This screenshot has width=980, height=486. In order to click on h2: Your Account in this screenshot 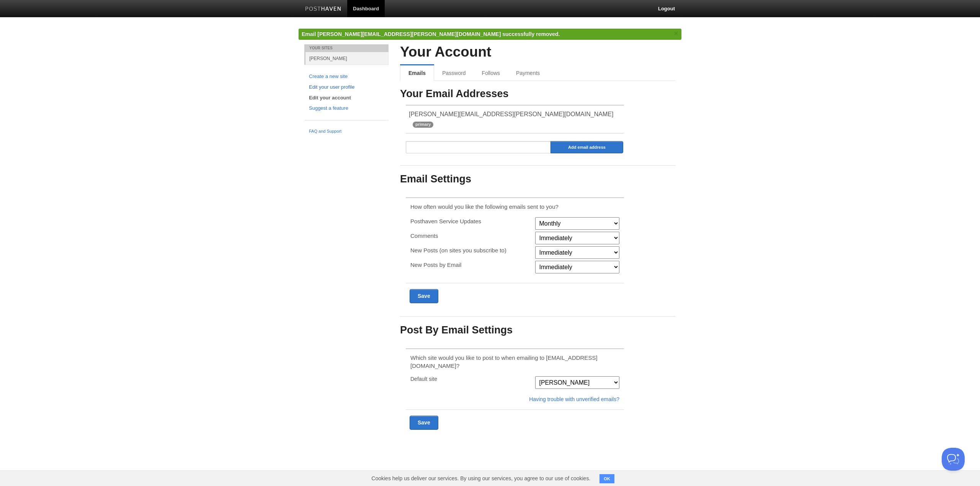, I will do `click(538, 52)`.